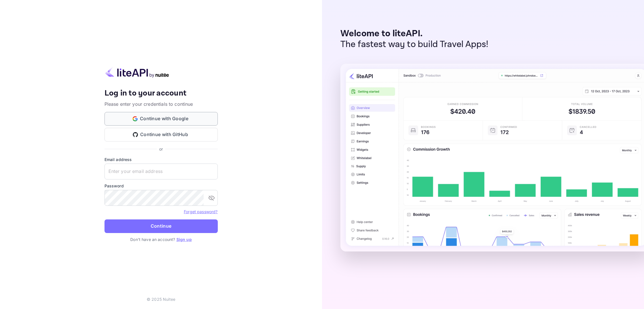 Image resolution: width=644 pixels, height=309 pixels. Describe the element at coordinates (161, 299) in the screenshot. I see `p: © 2025 Nuitee` at that location.